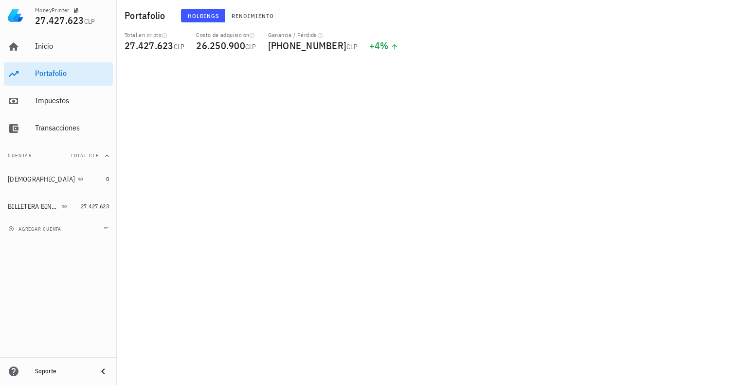  Describe the element at coordinates (220, 45) in the screenshot. I see `span: 26.250.900` at that location.